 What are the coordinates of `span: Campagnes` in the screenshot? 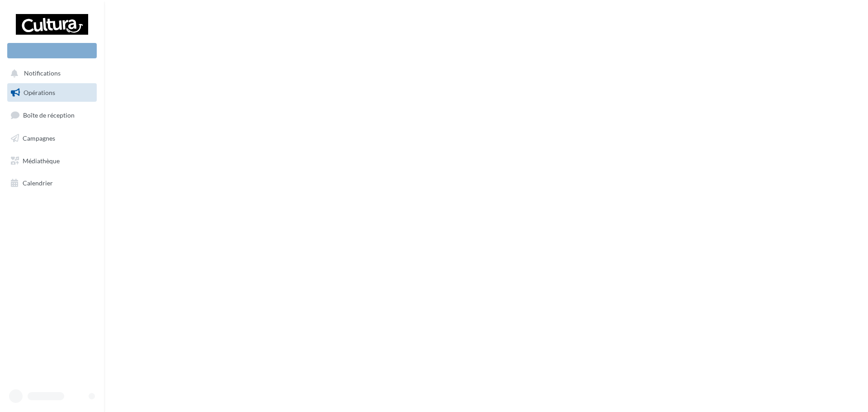 It's located at (39, 138).